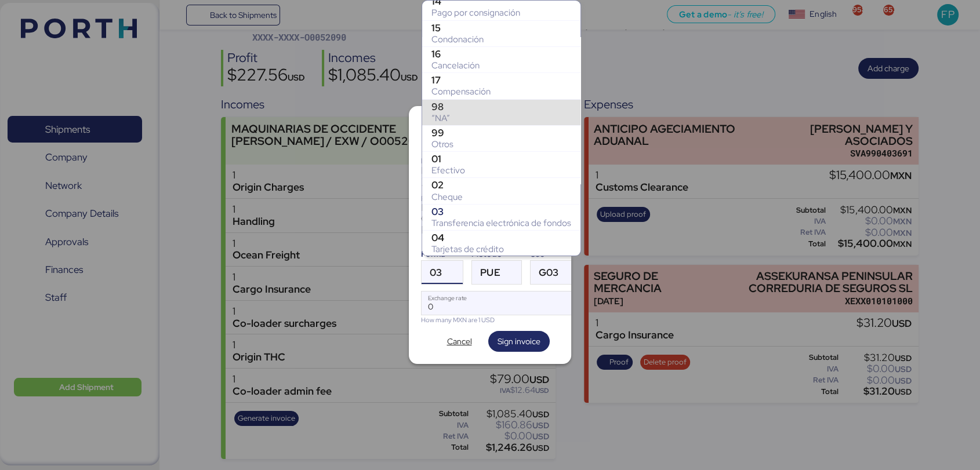 This screenshot has width=980, height=470. What do you see at coordinates (500, 320) in the screenshot?
I see `div: How many MXN are 1 USD` at bounding box center [500, 320].